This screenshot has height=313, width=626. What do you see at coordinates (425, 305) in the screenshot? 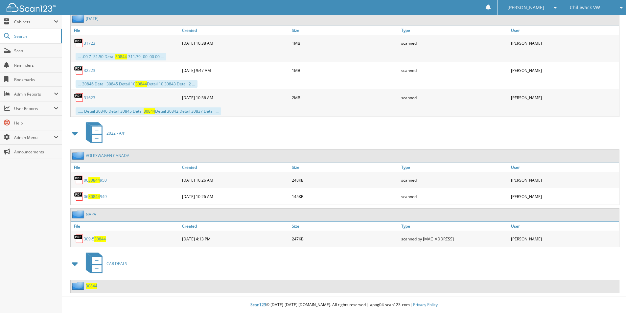
I see `a: Privacy Policy` at bounding box center [425, 305].